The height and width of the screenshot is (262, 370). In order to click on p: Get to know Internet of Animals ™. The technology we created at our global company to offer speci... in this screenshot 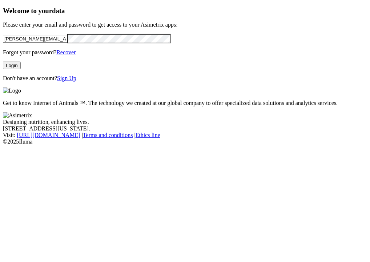, I will do `click(185, 103)`.